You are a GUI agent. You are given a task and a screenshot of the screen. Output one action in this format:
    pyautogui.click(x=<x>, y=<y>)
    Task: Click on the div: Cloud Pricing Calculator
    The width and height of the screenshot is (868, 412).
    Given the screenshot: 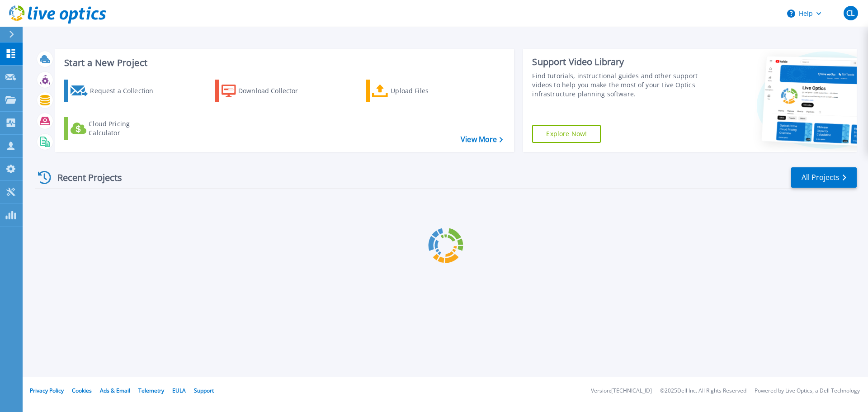 What is the action you would take?
    pyautogui.click(x=125, y=128)
    